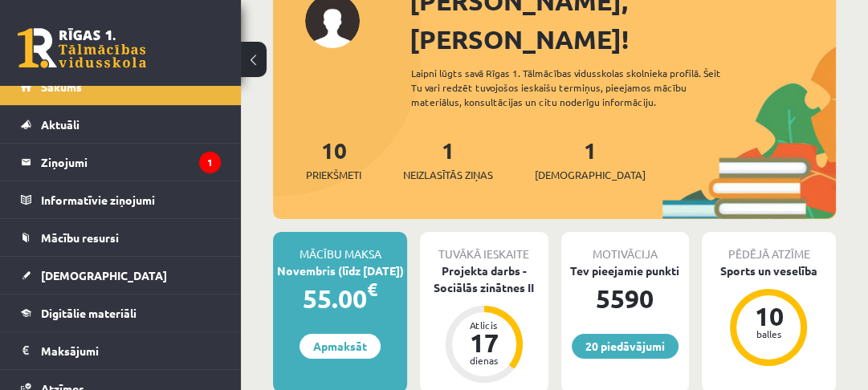 The image size is (868, 390). Describe the element at coordinates (768, 334) in the screenshot. I see `div: balles` at that location.